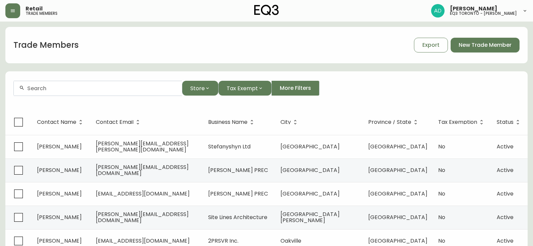  Describe the element at coordinates (266, 10) in the screenshot. I see `img: logo` at that location.